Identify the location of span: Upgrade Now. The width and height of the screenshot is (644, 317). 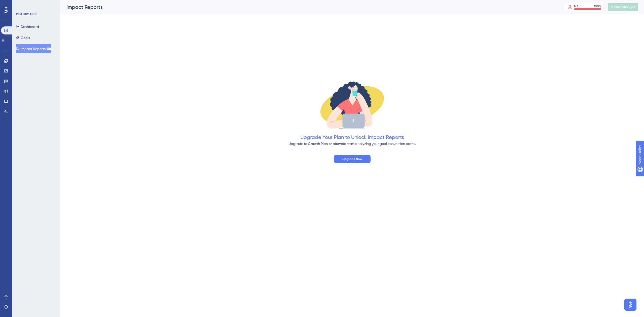
(352, 159).